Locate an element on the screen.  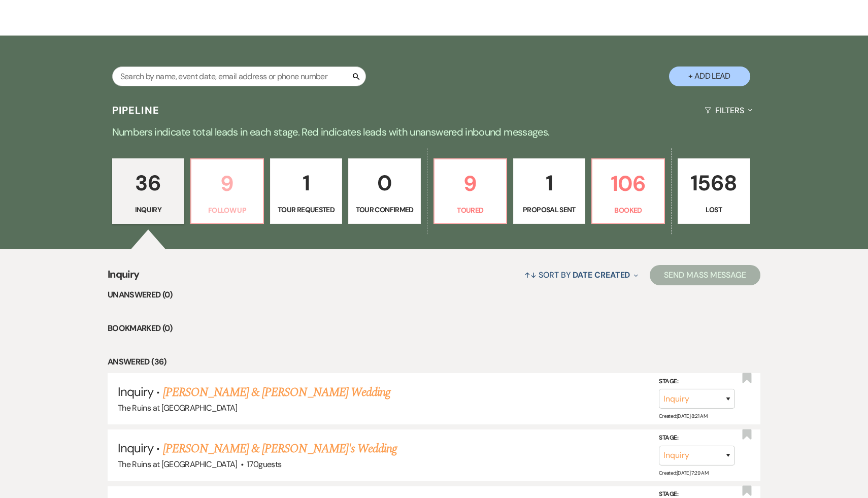
p: Inquiry is located at coordinates (148, 209).